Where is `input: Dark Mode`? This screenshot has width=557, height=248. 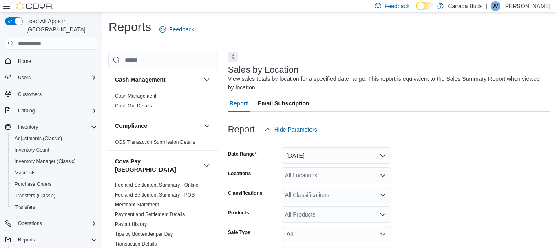
input: Dark Mode is located at coordinates (425, 6).